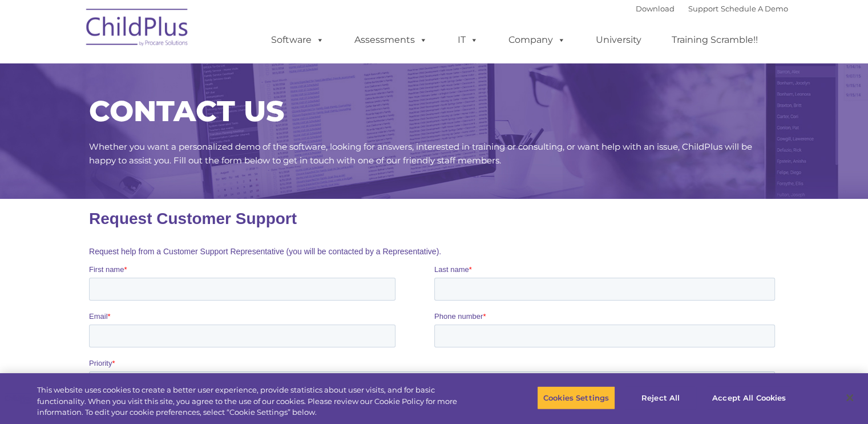 The image size is (868, 424). I want to click on button: Close, so click(850, 398).